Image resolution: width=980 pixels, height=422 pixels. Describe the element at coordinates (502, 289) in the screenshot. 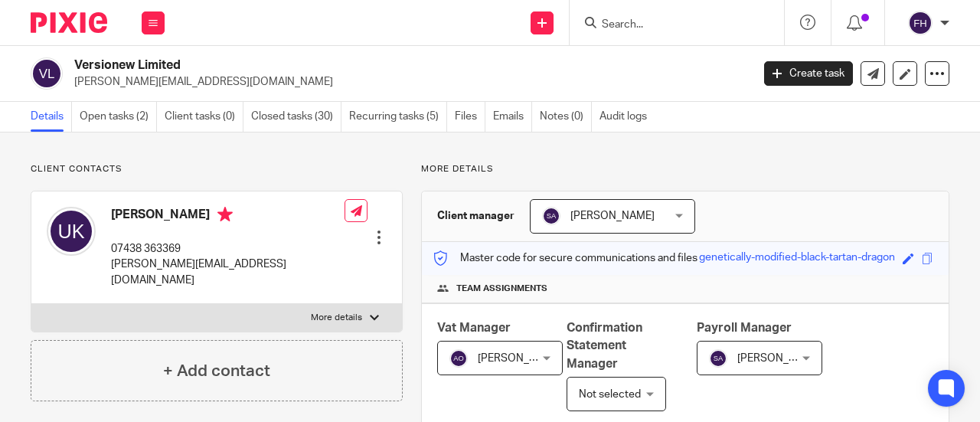

I see `span: Team assignments` at that location.